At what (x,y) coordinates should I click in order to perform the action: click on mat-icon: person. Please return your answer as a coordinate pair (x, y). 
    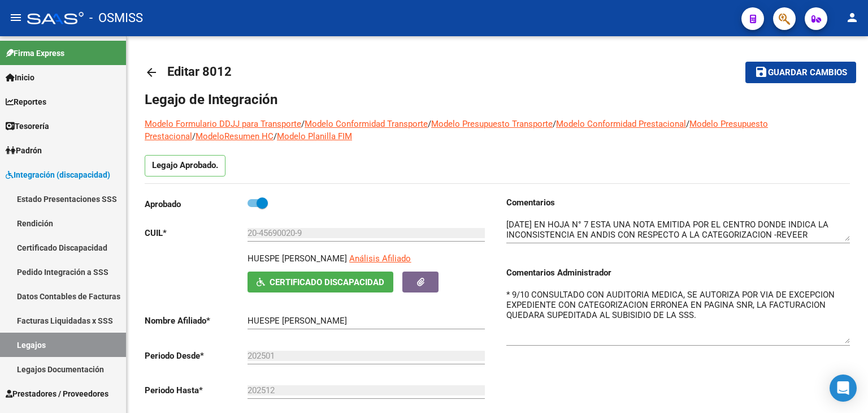
    Looking at the image, I should click on (852, 17).